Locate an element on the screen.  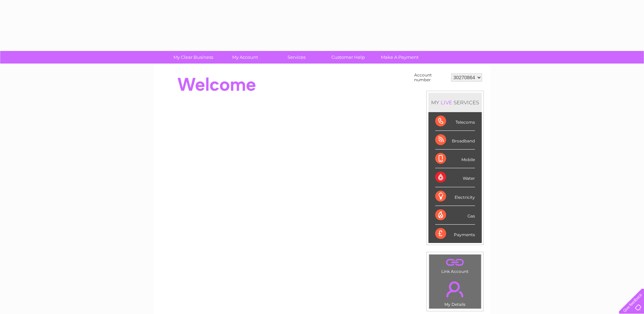
div: Telecoms is located at coordinates (455, 121).